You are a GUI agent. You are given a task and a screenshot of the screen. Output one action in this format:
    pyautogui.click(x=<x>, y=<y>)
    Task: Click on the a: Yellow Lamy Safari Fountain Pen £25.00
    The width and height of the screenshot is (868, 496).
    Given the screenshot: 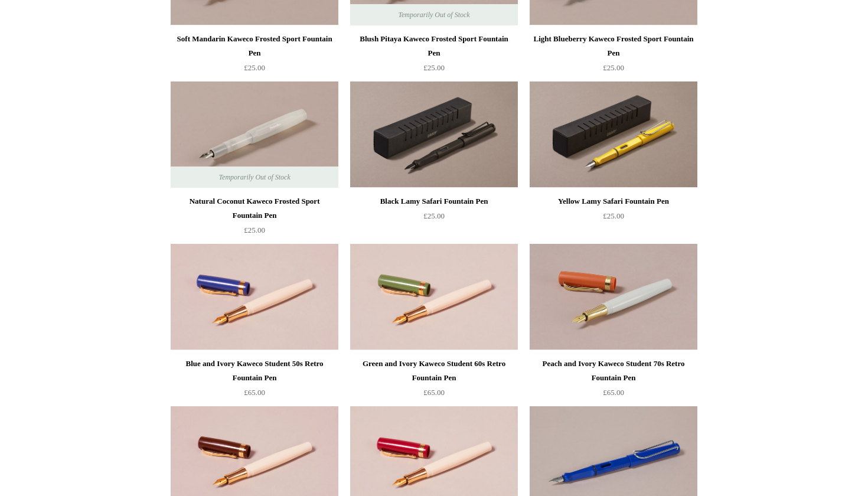 What is the action you would take?
    pyautogui.click(x=613, y=218)
    